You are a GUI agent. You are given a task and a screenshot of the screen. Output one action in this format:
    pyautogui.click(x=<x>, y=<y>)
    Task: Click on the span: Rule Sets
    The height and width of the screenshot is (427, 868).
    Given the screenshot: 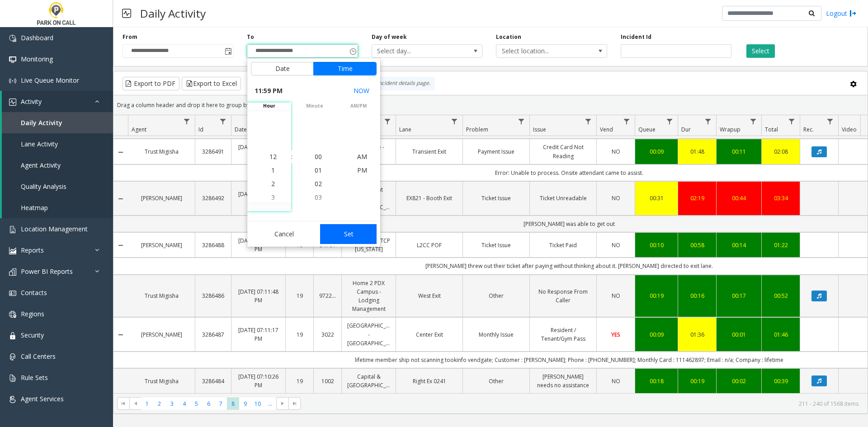 What is the action you would take?
    pyautogui.click(x=35, y=377)
    